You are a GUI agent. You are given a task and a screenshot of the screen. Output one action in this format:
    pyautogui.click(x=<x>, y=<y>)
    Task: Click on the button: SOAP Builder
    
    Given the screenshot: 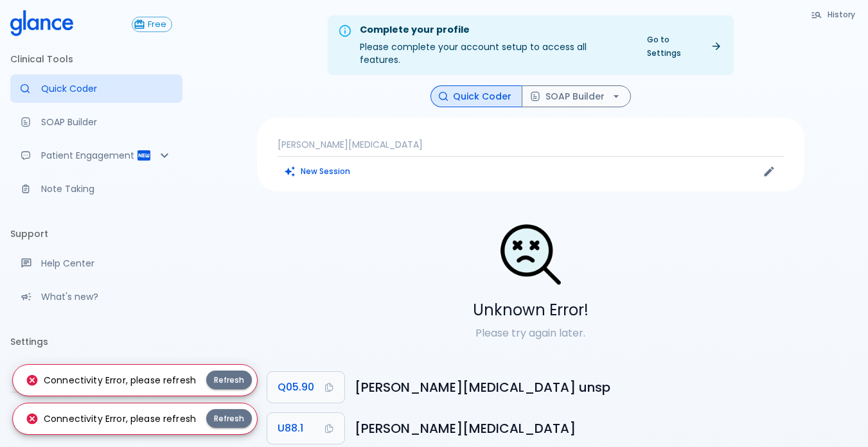 What is the action you would take?
    pyautogui.click(x=577, y=96)
    